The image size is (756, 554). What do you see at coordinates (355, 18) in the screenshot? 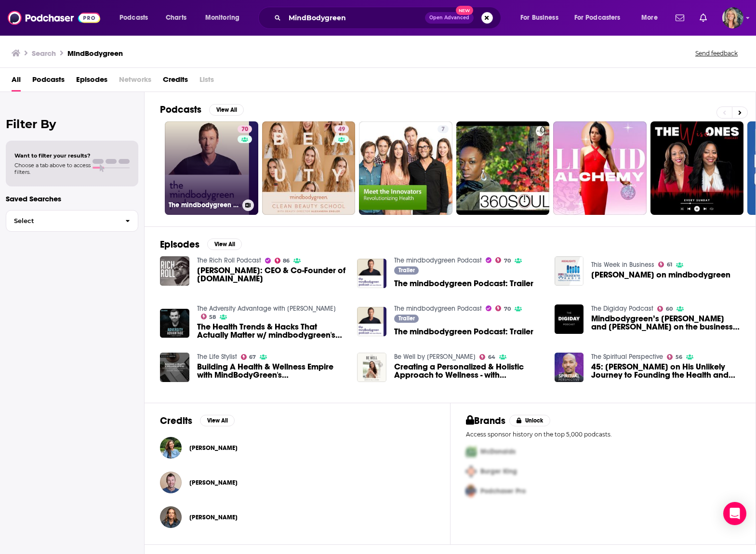
I see `input: Search podcasts, credits, & more...` at bounding box center [355, 18].